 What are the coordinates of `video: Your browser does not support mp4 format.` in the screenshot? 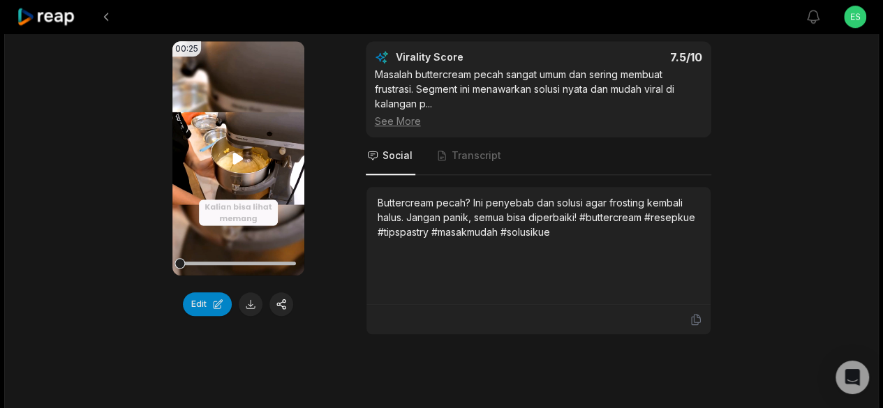 It's located at (238, 158).